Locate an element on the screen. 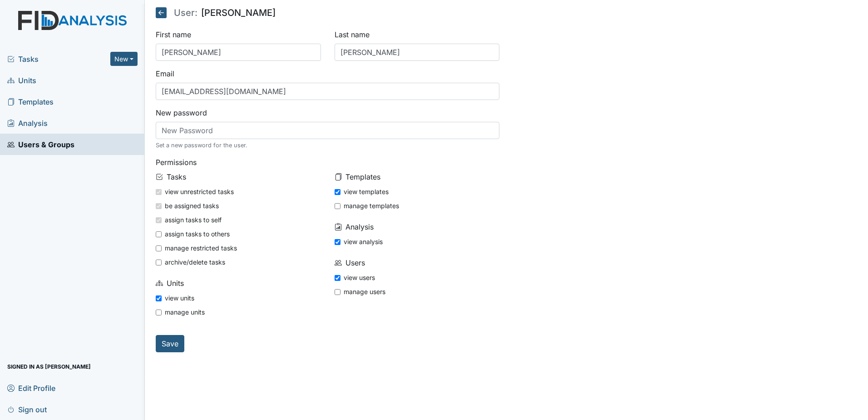 The image size is (868, 420). span: Units is located at coordinates (22, 80).